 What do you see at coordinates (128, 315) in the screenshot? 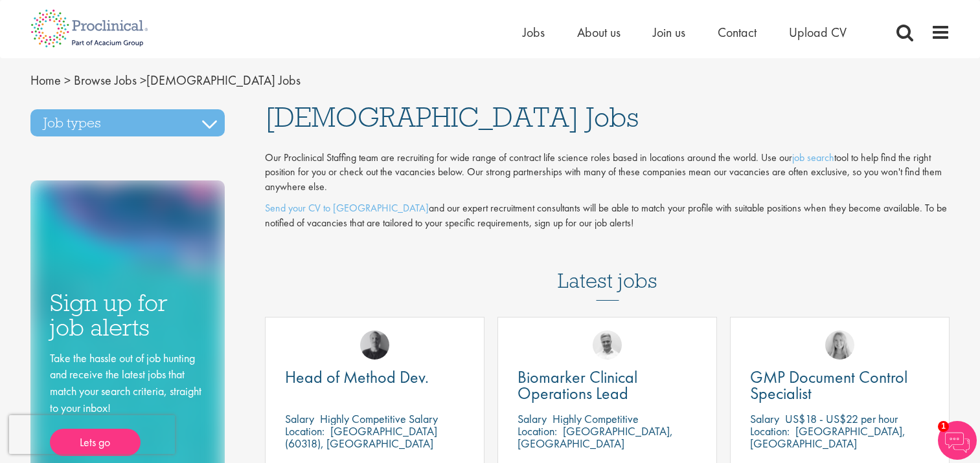
I see `h3: Sign up for job alerts` at bounding box center [128, 315].